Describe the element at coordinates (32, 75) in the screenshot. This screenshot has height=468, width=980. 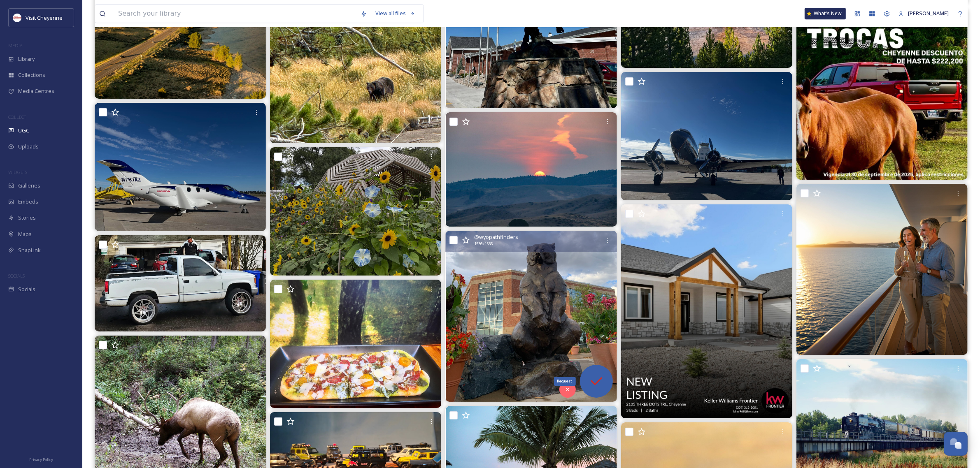
I see `span: Collections` at that location.